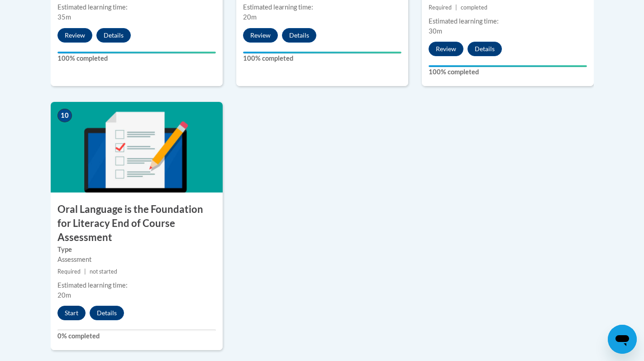 This screenshot has height=361, width=644. Describe the element at coordinates (136, 336) in the screenshot. I see `label: 0% completed` at that location.